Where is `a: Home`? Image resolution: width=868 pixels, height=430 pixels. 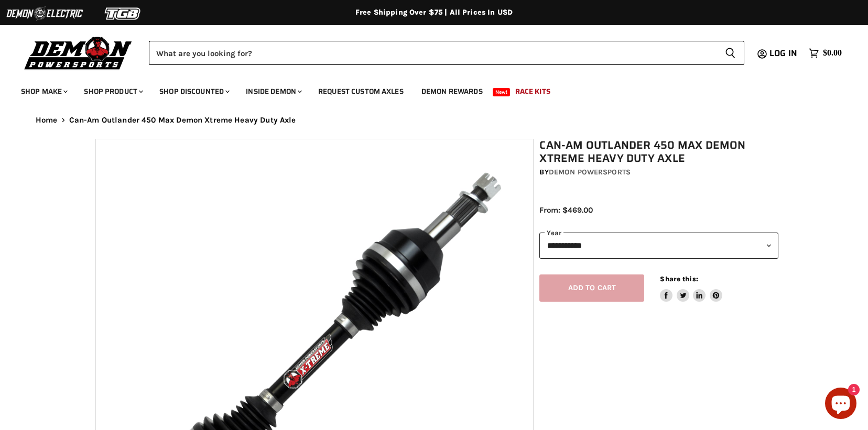
a: Home is located at coordinates (47, 120).